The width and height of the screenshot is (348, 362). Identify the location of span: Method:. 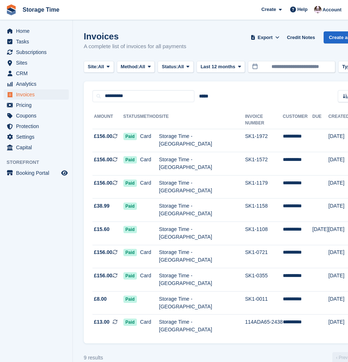
(130, 67).